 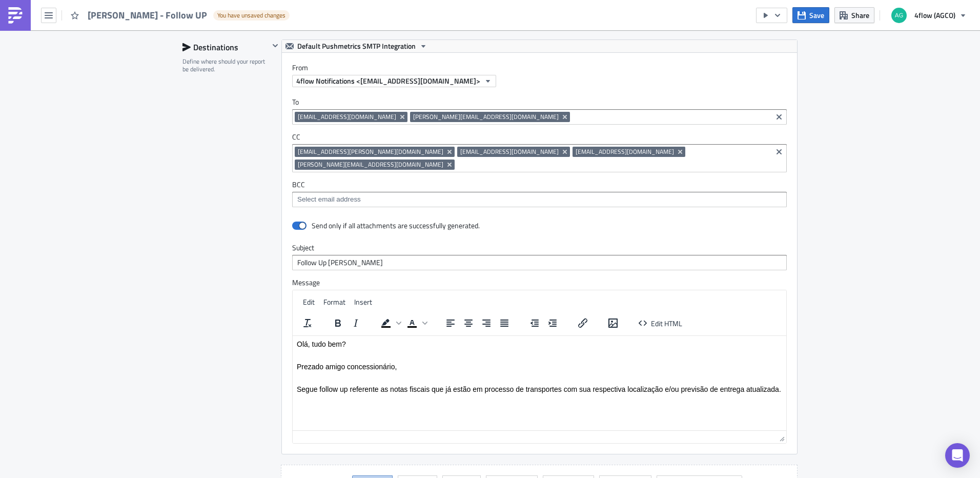 What do you see at coordinates (29, 8) in the screenshot?
I see `span: Olá, tudo bem?` at bounding box center [29, 8].